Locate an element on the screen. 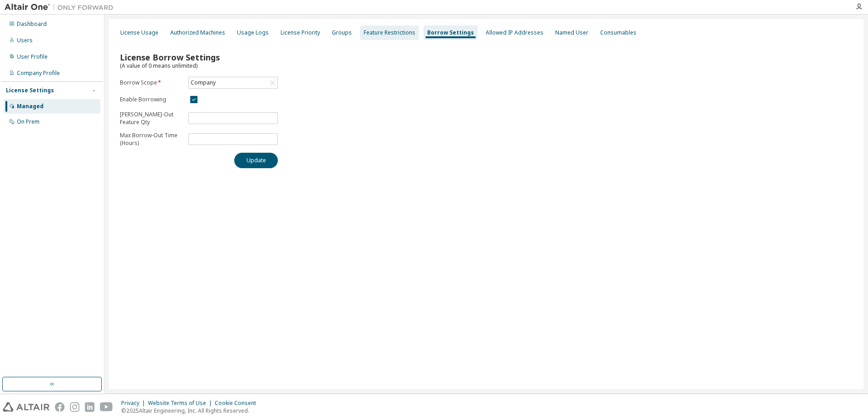 This screenshot has height=420, width=868. div: Consumables is located at coordinates (618, 32).